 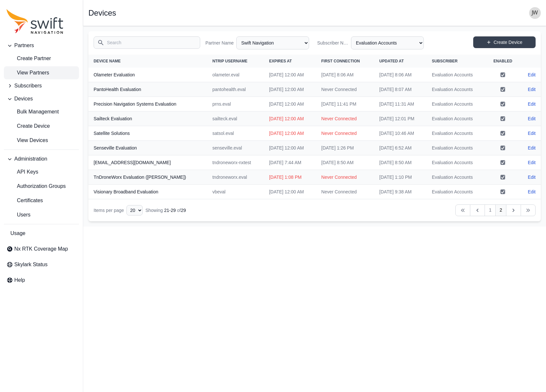 I want to click on span: 21 - 29, so click(x=170, y=210).